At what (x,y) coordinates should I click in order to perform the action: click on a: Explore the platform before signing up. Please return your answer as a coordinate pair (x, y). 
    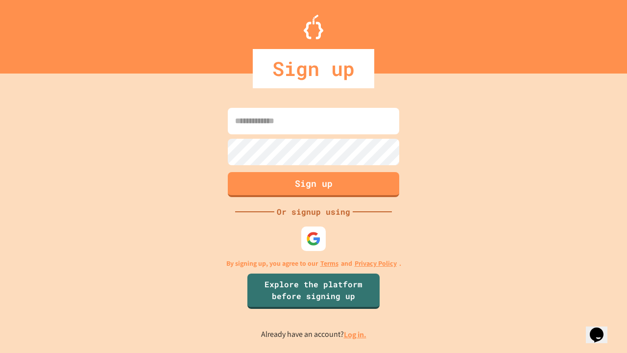
    Looking at the image, I should click on (313, 291).